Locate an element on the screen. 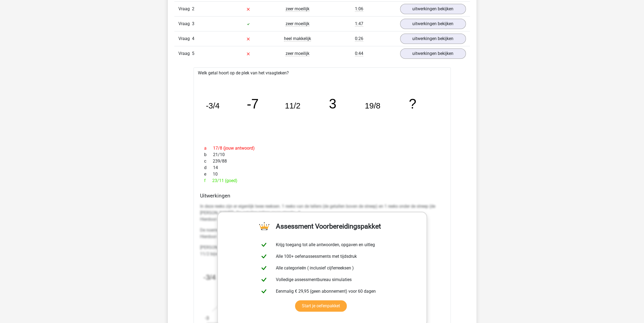 This screenshot has height=323, width=644. a: Start je oefenpakket is located at coordinates (321, 306).